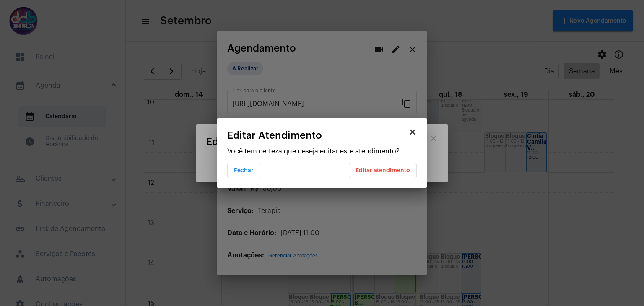 The width and height of the screenshot is (644, 306). Describe the element at coordinates (383, 171) in the screenshot. I see `span: Editar atendimento` at that location.